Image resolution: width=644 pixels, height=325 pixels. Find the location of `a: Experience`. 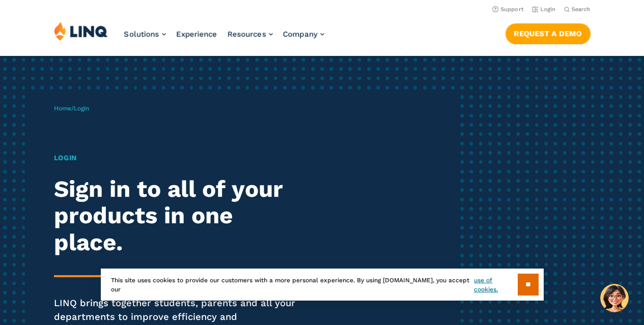

a: Experience is located at coordinates (197, 34).